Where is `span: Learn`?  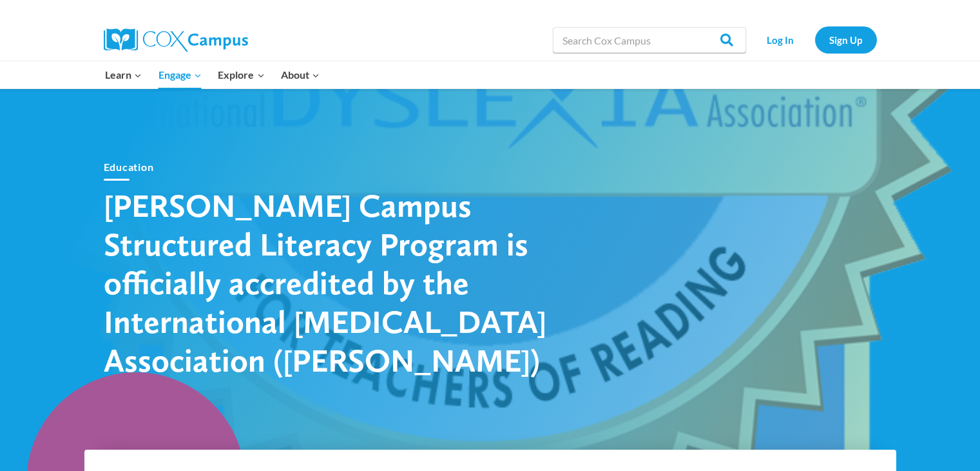
span: Learn is located at coordinates (123, 75).